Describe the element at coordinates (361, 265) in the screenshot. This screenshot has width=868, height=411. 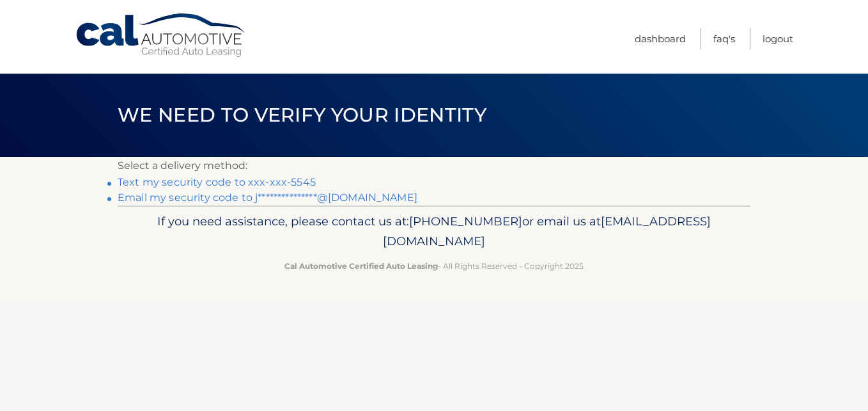
I see `strong: Cal Automotive Certified Auto Leasing` at that location.